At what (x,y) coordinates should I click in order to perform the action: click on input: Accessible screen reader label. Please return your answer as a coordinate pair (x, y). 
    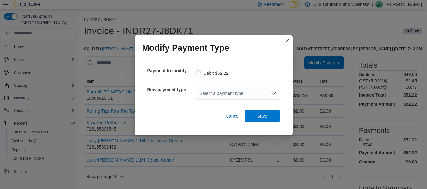
    Looking at the image, I should click on (200, 94).